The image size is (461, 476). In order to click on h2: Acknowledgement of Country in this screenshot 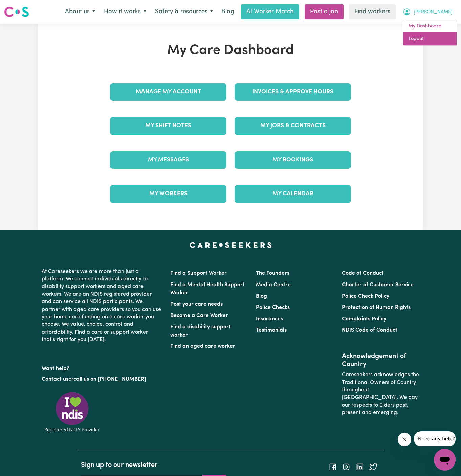, I will do `click(380, 360)`.